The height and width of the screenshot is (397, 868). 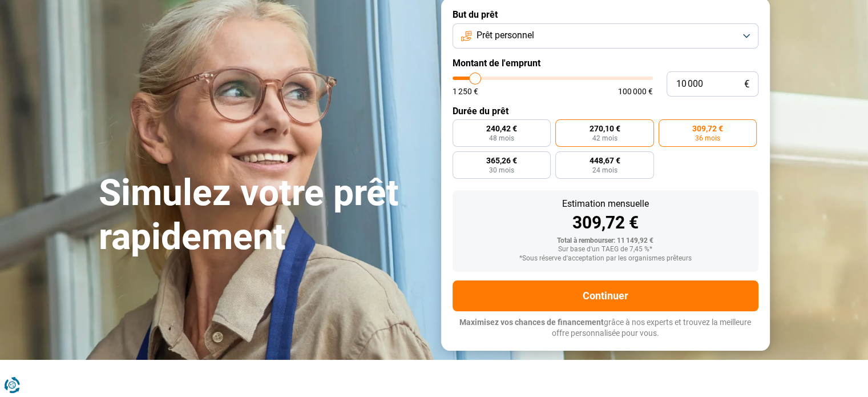 I want to click on span: 100 000 €, so click(x=636, y=91).